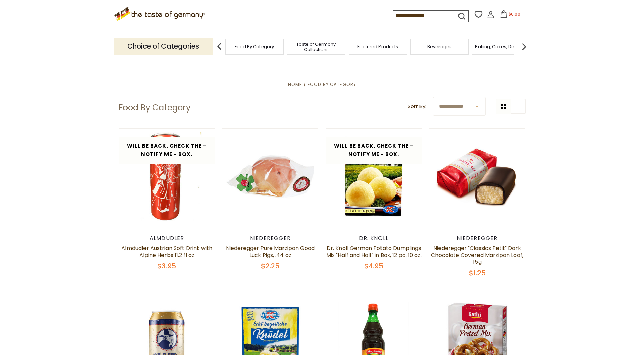 The height and width of the screenshot is (355, 644). I want to click on img: Almdudler Austrian Soft Drink with Alpine Herbs 11.2 fl oz, so click(167, 177).